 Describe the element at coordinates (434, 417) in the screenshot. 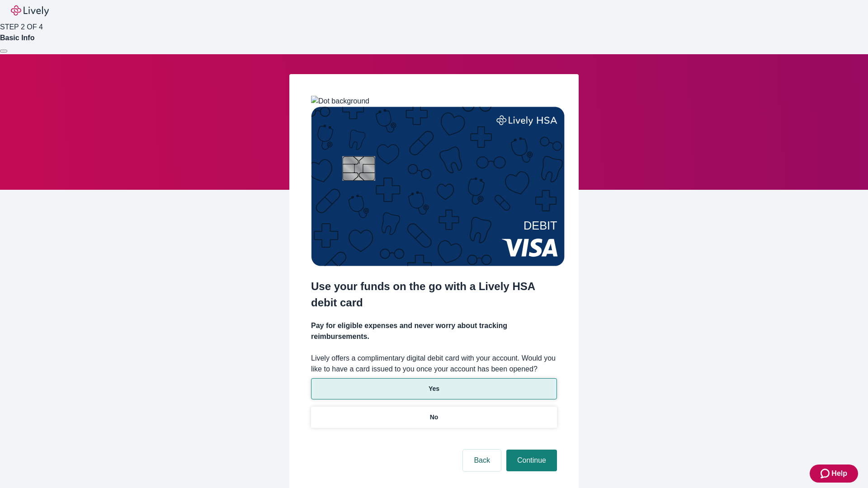

I see `p: No` at that location.